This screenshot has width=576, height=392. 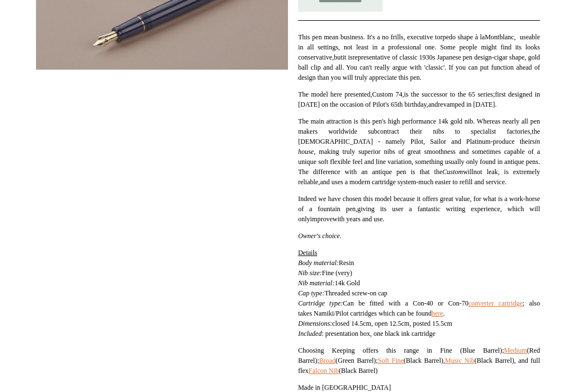 What do you see at coordinates (338, 57) in the screenshot?
I see `span: but` at bounding box center [338, 57].